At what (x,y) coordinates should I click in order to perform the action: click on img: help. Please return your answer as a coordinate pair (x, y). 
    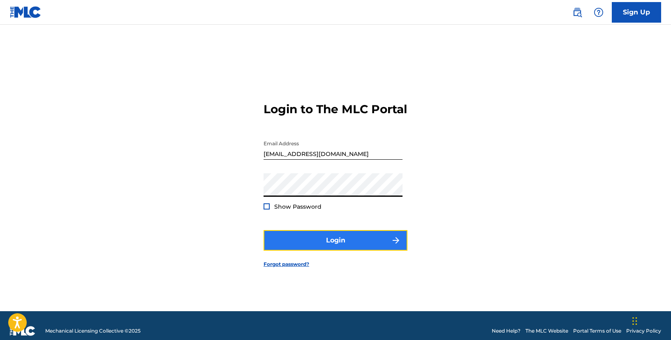
    Looking at the image, I should click on (599, 12).